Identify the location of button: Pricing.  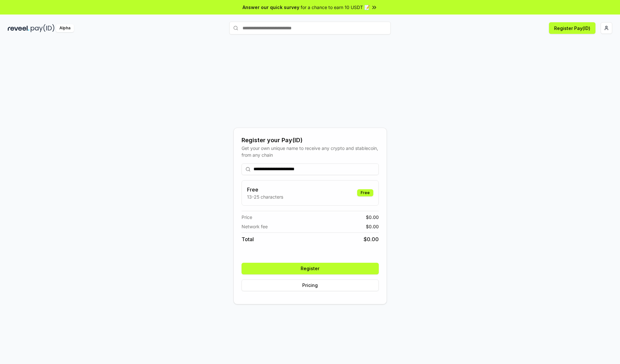
(310, 285).